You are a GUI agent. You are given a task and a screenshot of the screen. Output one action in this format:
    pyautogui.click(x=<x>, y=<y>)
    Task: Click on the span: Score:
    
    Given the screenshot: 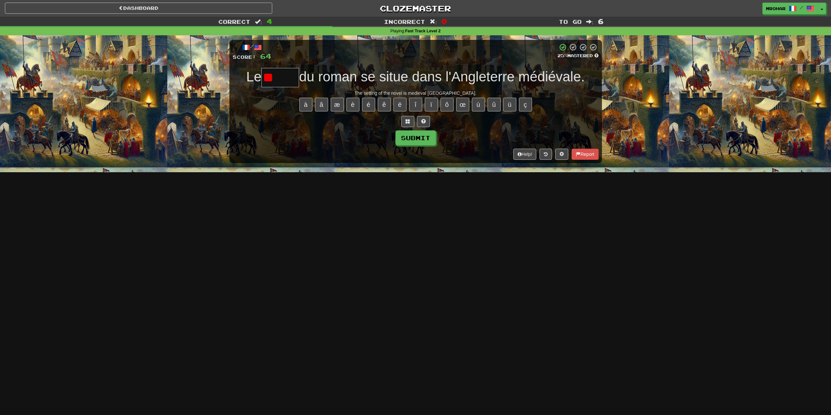 What is the action you would take?
    pyautogui.click(x=245, y=57)
    